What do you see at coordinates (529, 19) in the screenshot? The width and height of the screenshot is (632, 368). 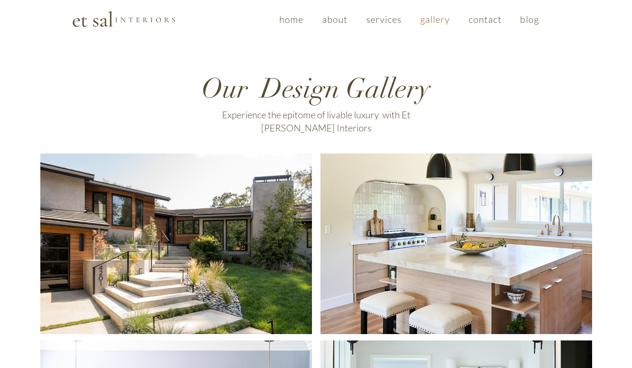 I see `span: blog` at bounding box center [529, 19].